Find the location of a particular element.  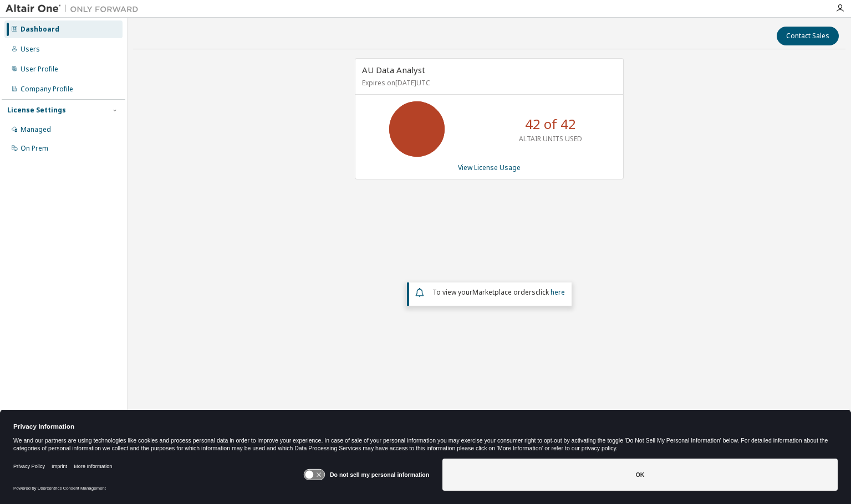

p: ALTAIR UNITS USED is located at coordinates (551, 139).